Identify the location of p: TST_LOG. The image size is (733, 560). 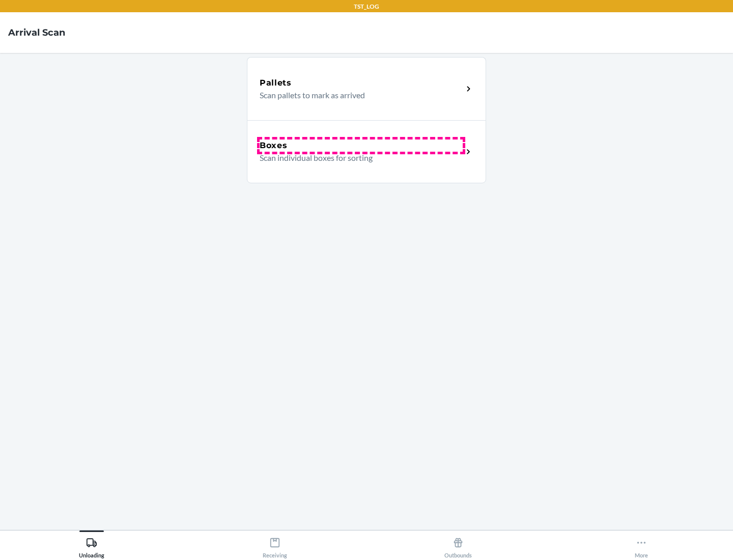
(367, 6).